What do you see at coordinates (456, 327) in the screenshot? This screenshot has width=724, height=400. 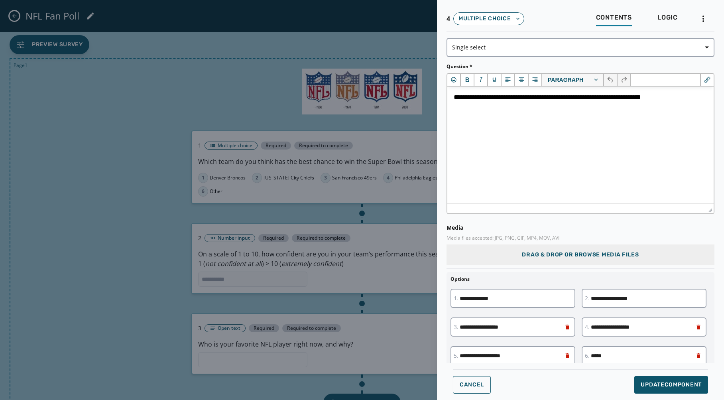 I see `div: 3.` at bounding box center [456, 327].